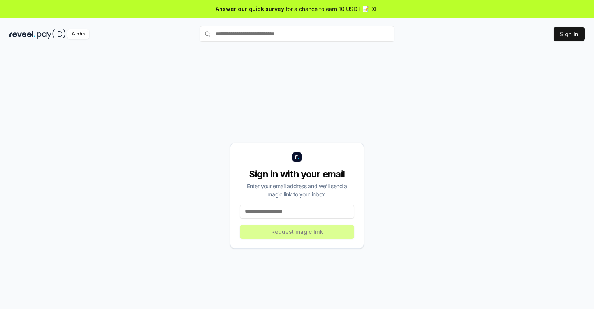 This screenshot has height=309, width=594. I want to click on span: Answer our quick survey, so click(250, 9).